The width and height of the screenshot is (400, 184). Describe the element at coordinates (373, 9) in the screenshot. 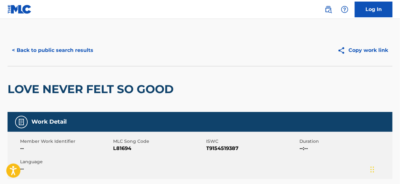

I see `a: Log In` at that location.